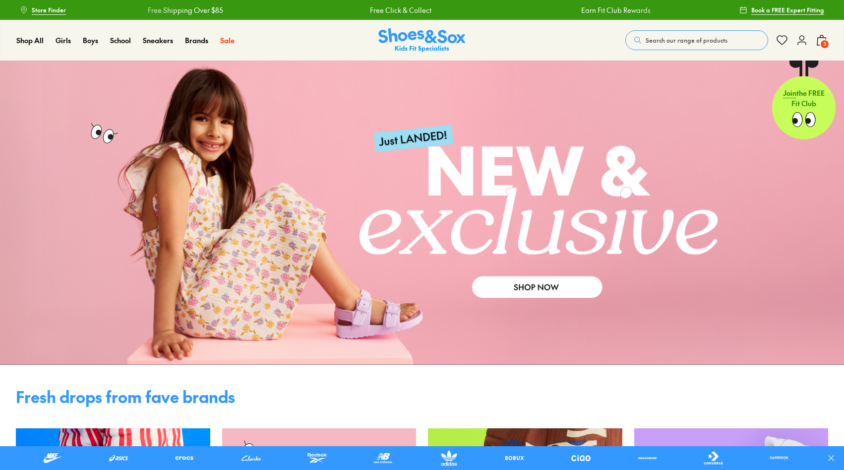  I want to click on button: 3, so click(822, 40).